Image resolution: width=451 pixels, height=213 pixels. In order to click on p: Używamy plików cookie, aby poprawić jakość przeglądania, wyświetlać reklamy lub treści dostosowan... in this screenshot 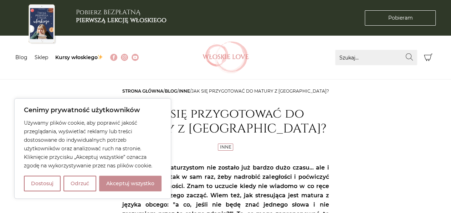, I will do `click(93, 144)`.